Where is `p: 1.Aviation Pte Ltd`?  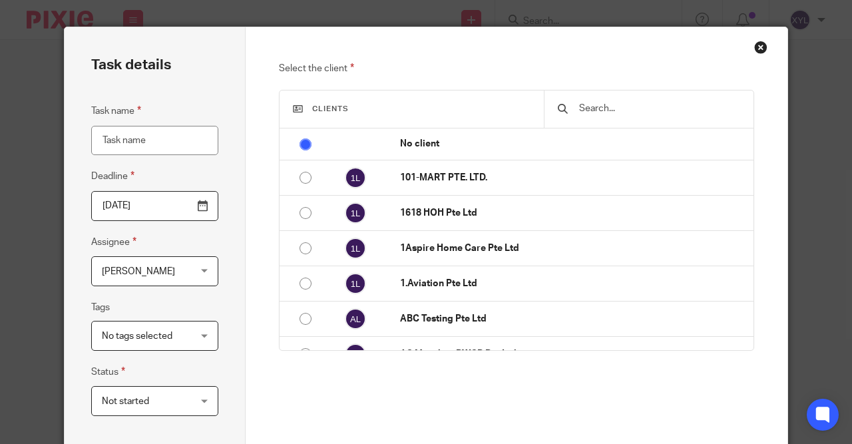
p: 1.Aviation Pte Ltd is located at coordinates (573, 284).